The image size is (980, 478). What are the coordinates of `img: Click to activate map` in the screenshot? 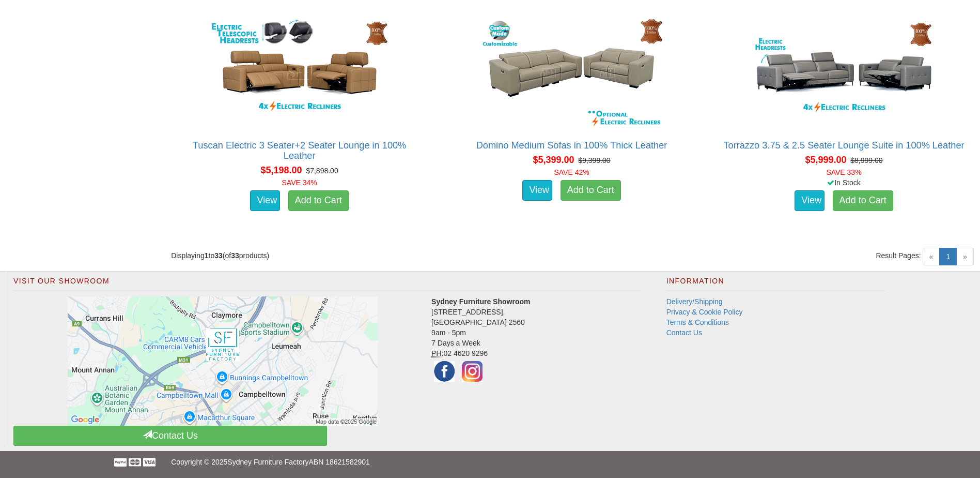 It's located at (223, 361).